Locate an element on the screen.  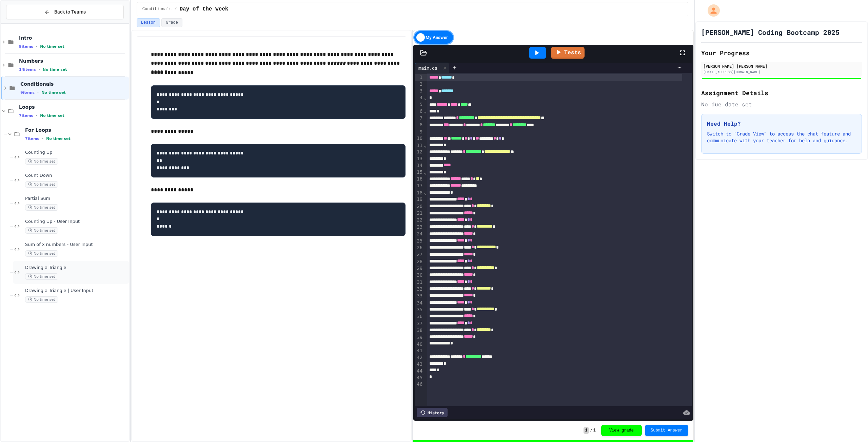
button: Grade is located at coordinates (172, 23).